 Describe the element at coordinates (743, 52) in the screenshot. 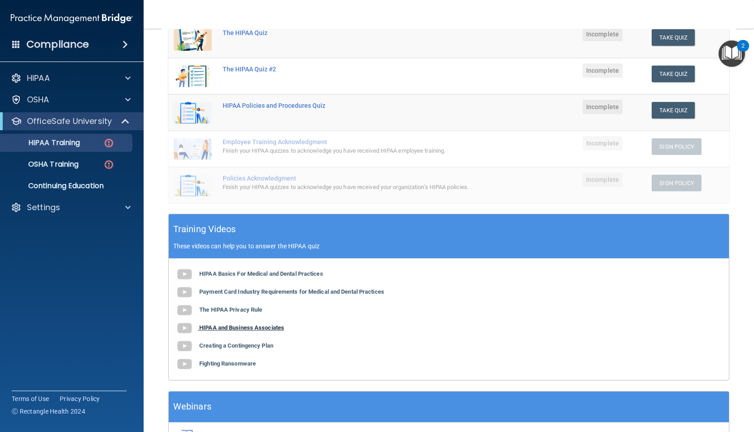

I see `div: 2` at that location.